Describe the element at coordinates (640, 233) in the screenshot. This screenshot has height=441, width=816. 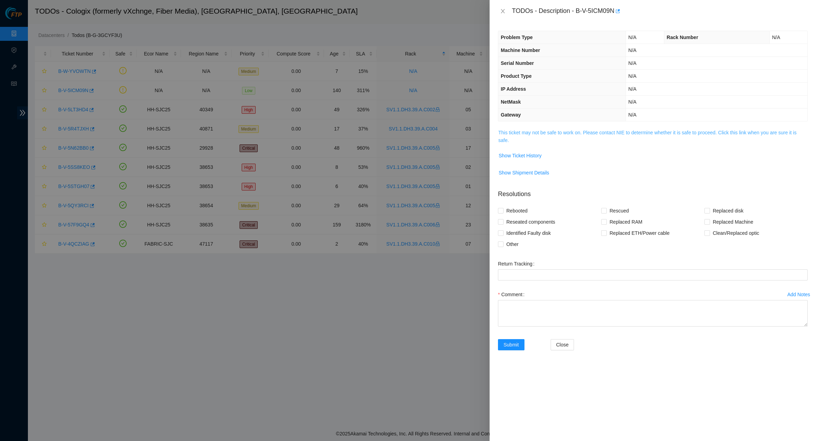
I see `span: Replaced ETH/Power cable` at that location.